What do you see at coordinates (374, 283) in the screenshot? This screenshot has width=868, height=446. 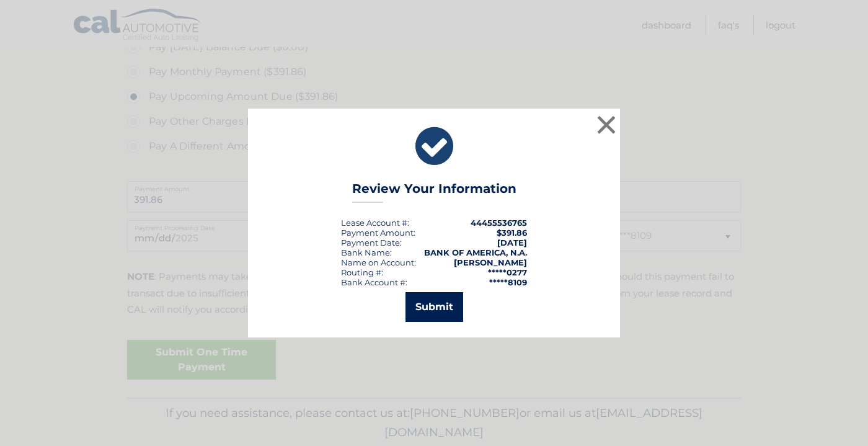 I see `div: Bank Account #:` at bounding box center [374, 283].